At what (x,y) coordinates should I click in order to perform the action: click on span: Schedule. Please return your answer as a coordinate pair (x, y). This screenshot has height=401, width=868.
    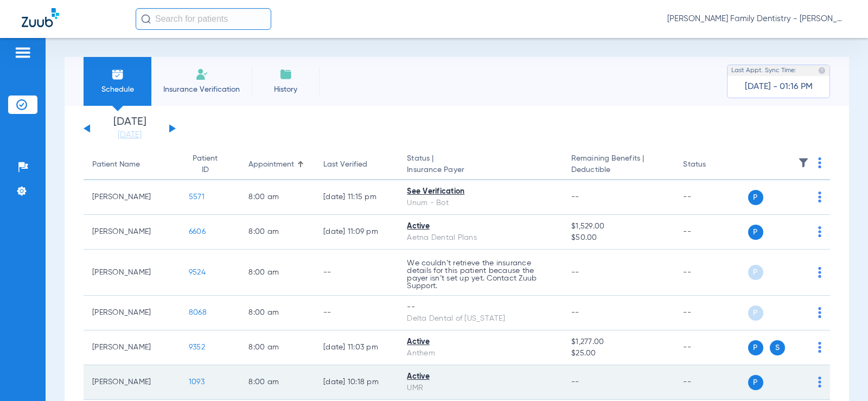
    Looking at the image, I should click on (117, 90).